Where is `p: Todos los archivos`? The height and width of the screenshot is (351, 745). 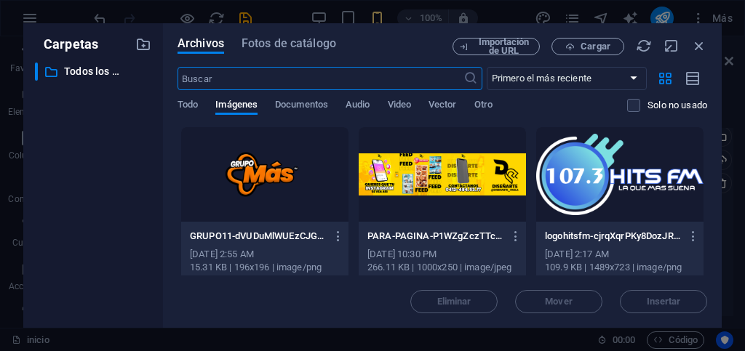
p: Todos los archivos is located at coordinates (94, 71).